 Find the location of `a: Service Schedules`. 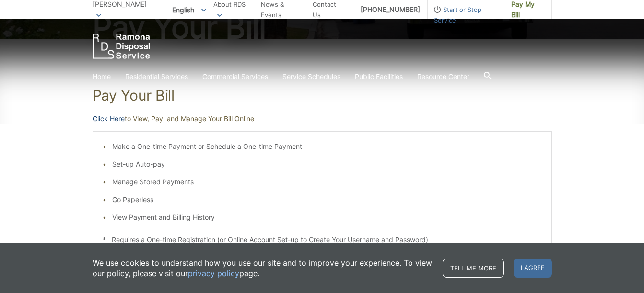

a: Service Schedules is located at coordinates (311, 76).